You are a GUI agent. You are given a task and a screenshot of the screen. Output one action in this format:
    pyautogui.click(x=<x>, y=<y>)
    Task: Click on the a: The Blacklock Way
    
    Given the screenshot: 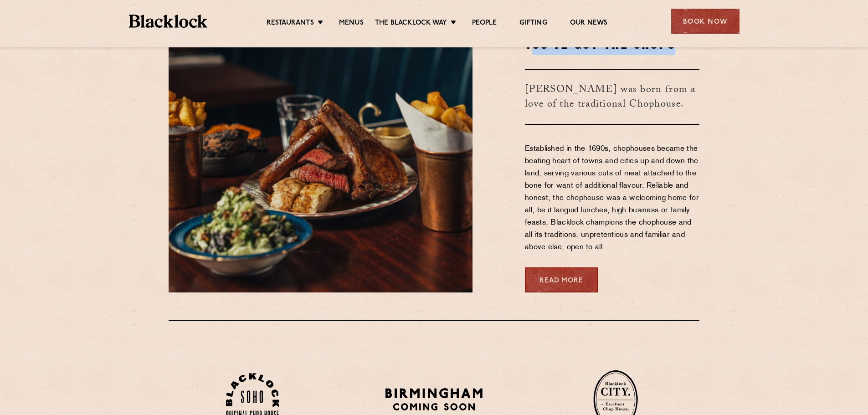 What is the action you would take?
    pyautogui.click(x=411, y=23)
    